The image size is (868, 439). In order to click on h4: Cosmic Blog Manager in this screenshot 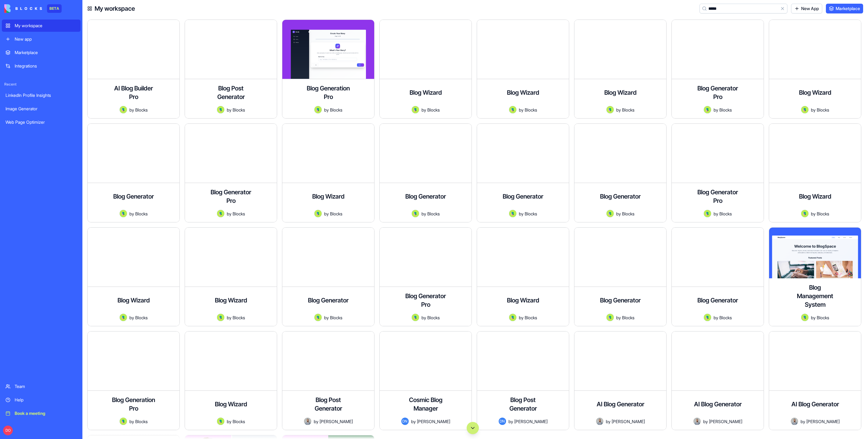, I will do `click(426, 404)`.